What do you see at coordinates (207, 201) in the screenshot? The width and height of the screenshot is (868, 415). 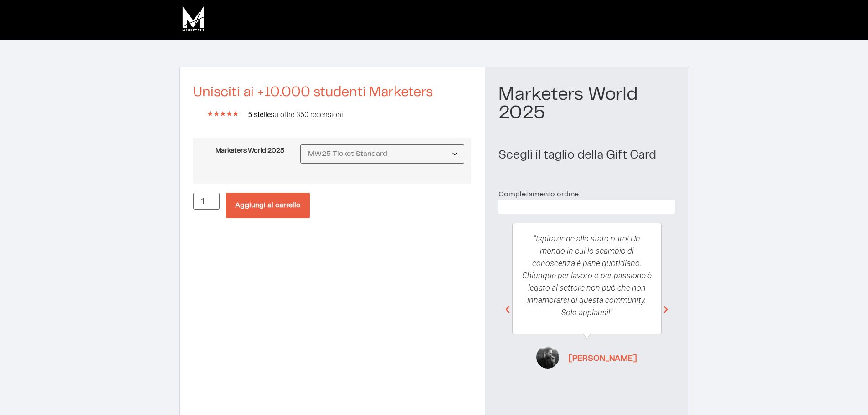 I see `input: Quantità prodotto` at bounding box center [207, 201].